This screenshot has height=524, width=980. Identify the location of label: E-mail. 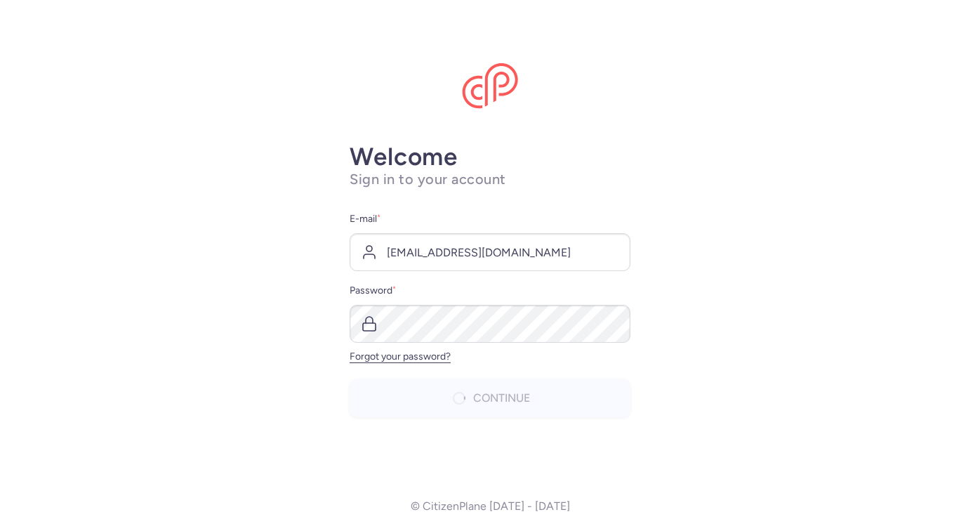
(490, 219).